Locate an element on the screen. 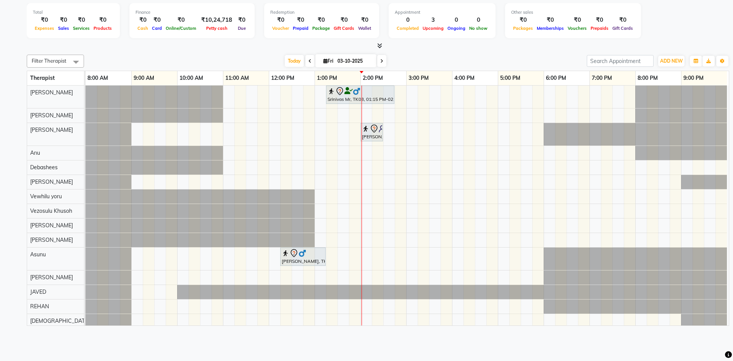 The image size is (733, 361). span: No show is located at coordinates (478, 28).